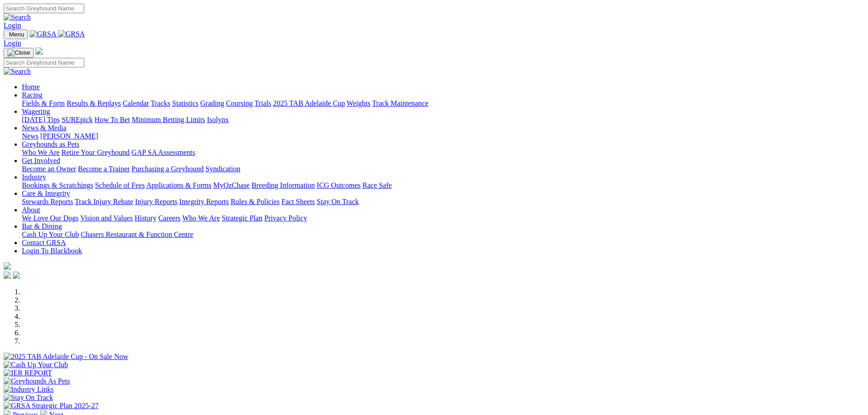  Describe the element at coordinates (37, 382) in the screenshot. I see `img: Greyhounds As Pets` at that location.